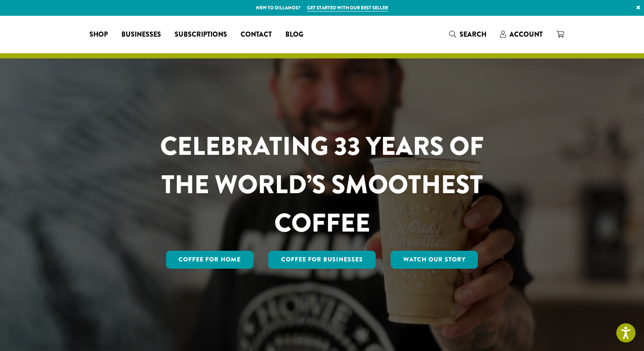 The width and height of the screenshot is (644, 351). Describe the element at coordinates (201, 34) in the screenshot. I see `span: Subscriptions` at that location.